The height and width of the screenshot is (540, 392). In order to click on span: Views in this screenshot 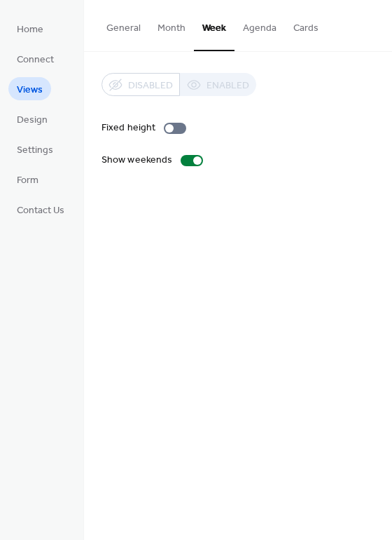, I will do `click(30, 90)`.